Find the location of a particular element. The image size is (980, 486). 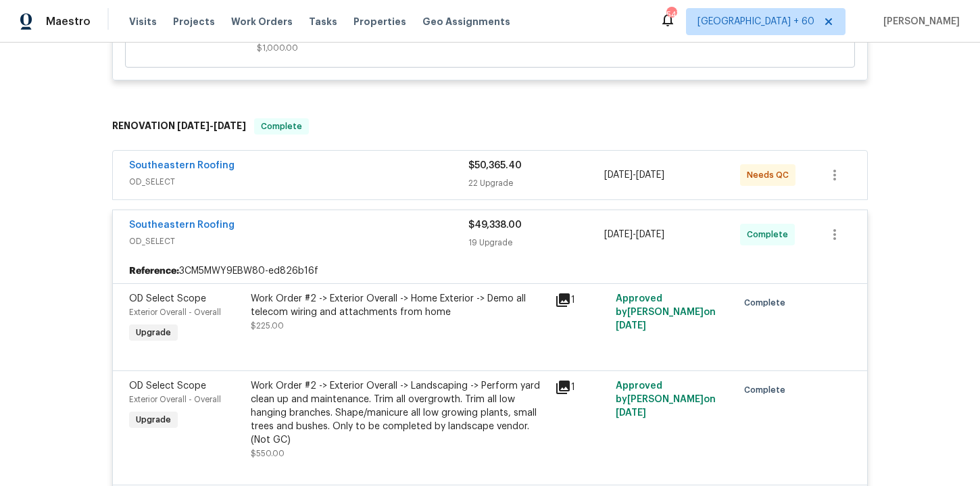

span: Geo Assignments is located at coordinates (466, 21).